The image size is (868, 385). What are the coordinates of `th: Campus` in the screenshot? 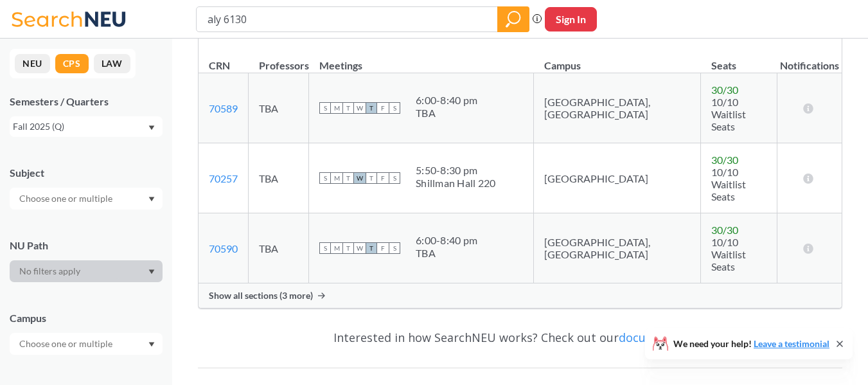 It's located at (618, 59).